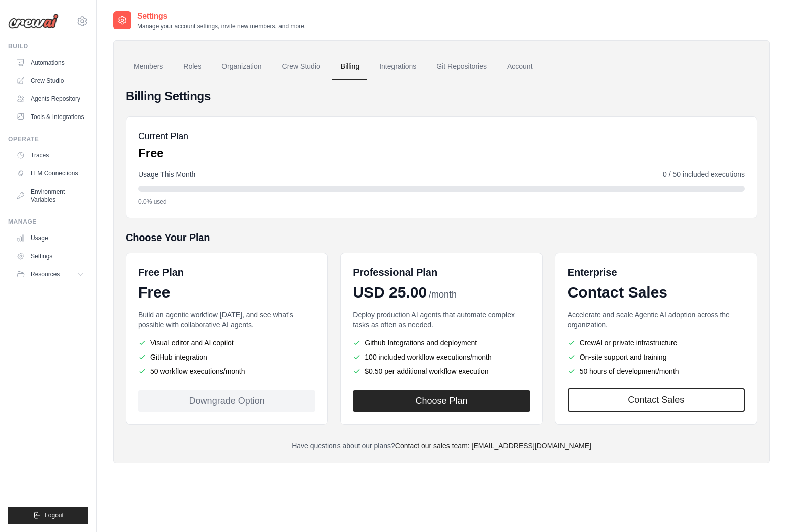 The height and width of the screenshot is (532, 786). Describe the element at coordinates (395, 273) in the screenshot. I see `h6: Professional Plan` at that location.